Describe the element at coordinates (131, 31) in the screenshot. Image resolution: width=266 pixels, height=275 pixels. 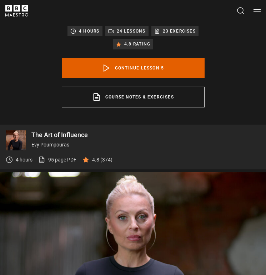
I see `p: 24 lessons` at that location.